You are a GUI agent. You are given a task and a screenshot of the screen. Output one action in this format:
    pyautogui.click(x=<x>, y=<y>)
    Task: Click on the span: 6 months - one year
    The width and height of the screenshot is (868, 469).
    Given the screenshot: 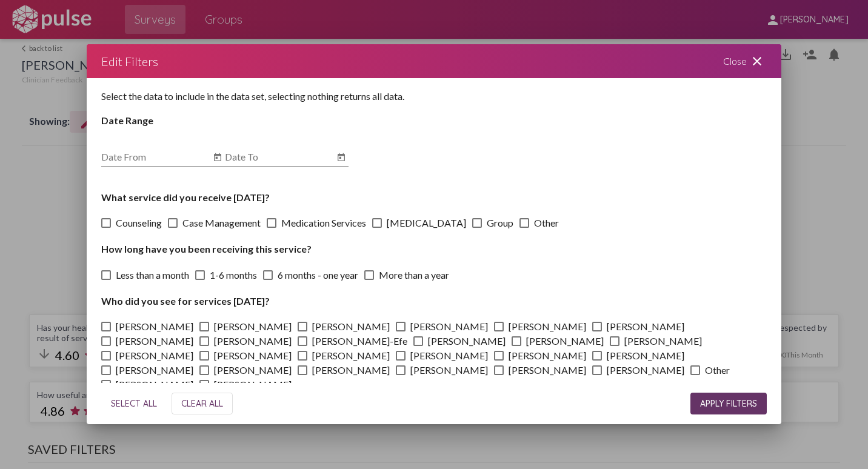 What is the action you would take?
    pyautogui.click(x=318, y=275)
    